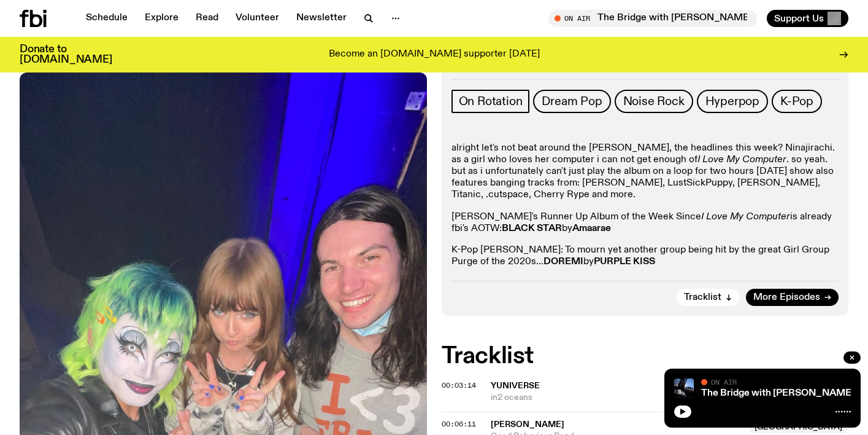 Image resolution: width=868 pixels, height=435 pixels. I want to click on img: People climb Sydney's Harbour Bridge, so click(684, 388).